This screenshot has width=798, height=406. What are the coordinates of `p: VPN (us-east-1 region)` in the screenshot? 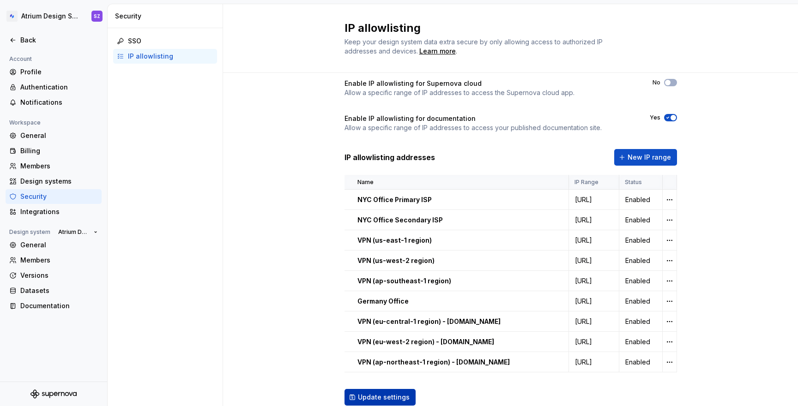 It's located at (394, 241).